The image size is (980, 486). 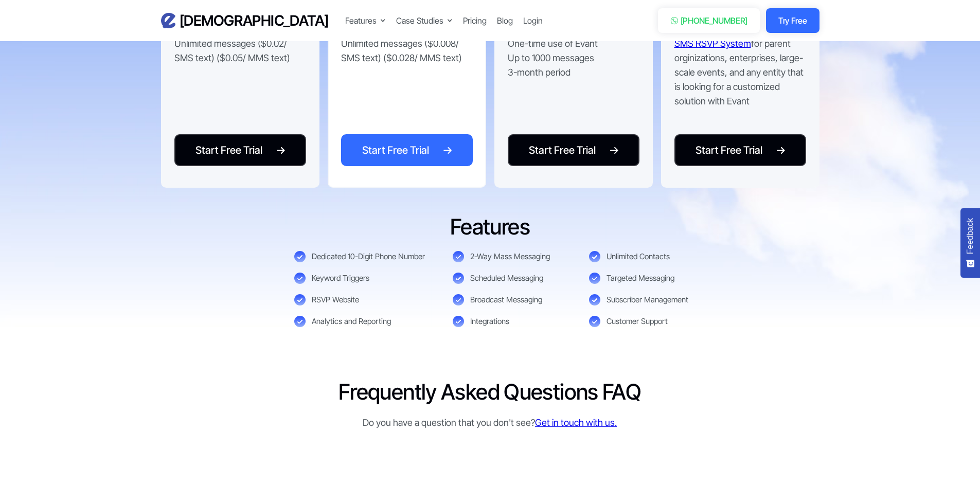 What do you see at coordinates (245, 20) in the screenshot?
I see `a: home` at bounding box center [245, 20].